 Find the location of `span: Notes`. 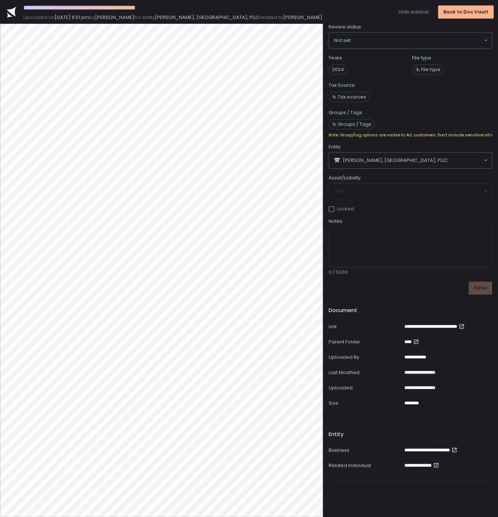

span: Notes is located at coordinates (336, 221).